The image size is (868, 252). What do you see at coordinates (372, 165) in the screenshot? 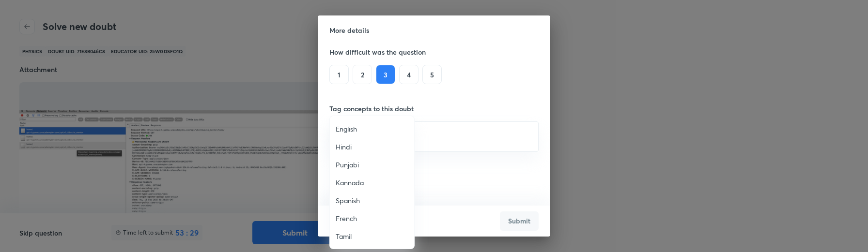
I see `span: Punjabi` at bounding box center [372, 165].